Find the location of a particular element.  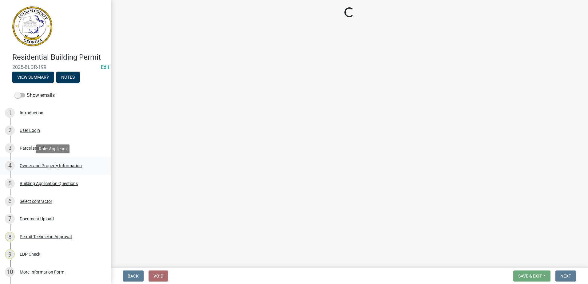

button: View Summary is located at coordinates (33, 77).